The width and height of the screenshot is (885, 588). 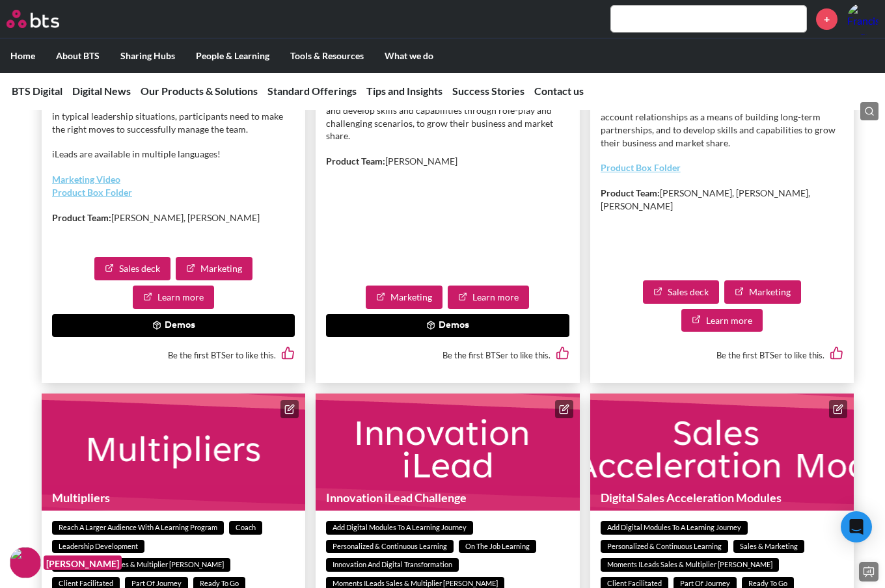 I want to click on a: BTS Digital, so click(x=37, y=91).